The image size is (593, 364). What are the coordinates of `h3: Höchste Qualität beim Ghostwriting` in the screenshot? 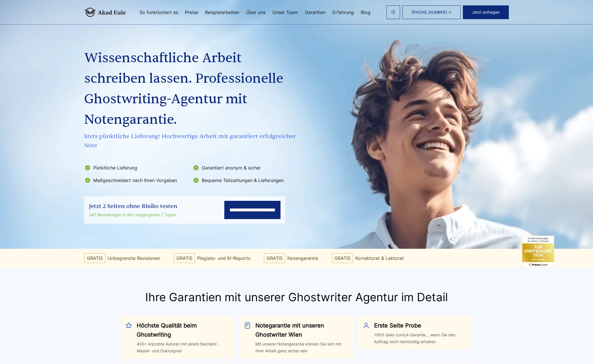 It's located at (180, 330).